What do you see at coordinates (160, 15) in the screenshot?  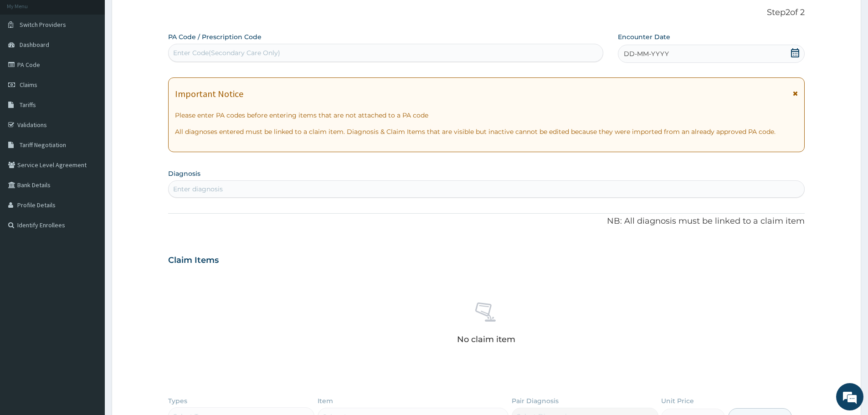 I see `div: Minimize live chat window` at bounding box center [160, 15].